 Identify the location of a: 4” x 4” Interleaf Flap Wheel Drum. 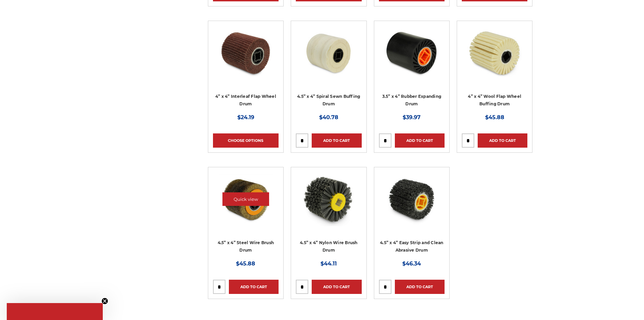
(246, 100).